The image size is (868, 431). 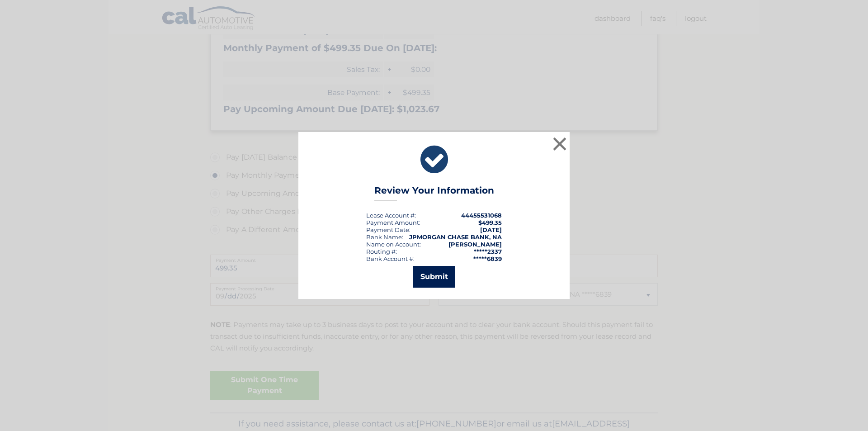 I want to click on div: Bank Account #:, so click(x=390, y=259).